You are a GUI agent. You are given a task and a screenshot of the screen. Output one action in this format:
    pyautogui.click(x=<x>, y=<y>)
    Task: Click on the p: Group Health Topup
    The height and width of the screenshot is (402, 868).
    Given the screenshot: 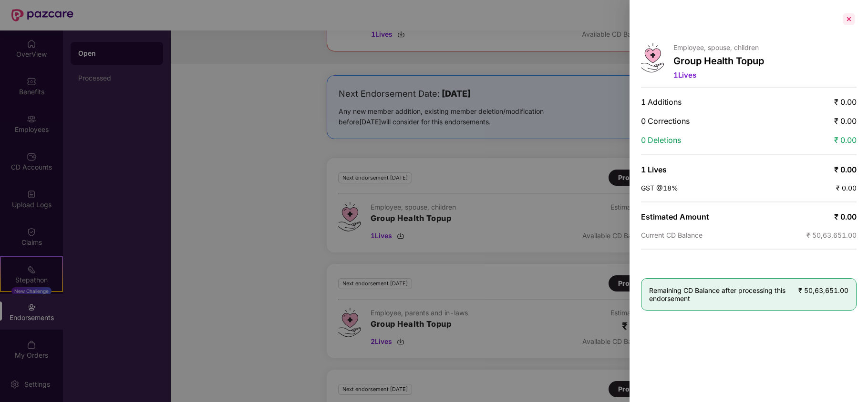 What is the action you would take?
    pyautogui.click(x=719, y=61)
    